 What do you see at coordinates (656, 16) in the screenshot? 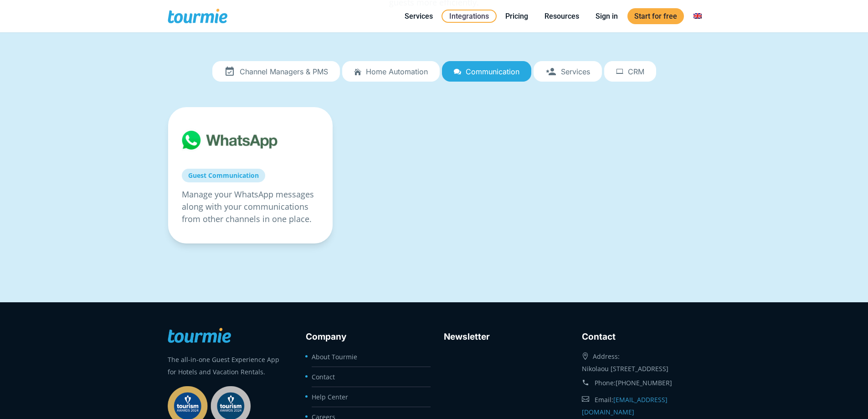
I see `a: Start for free` at bounding box center [656, 16].